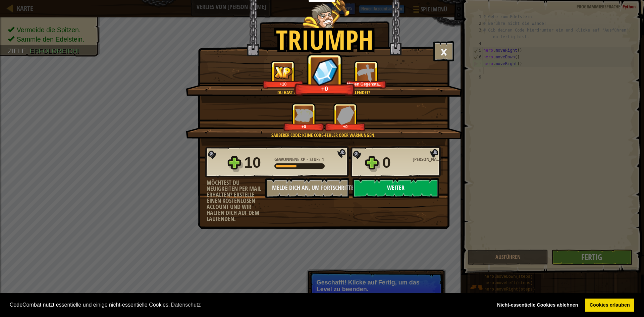 This screenshot has width=644, height=317. Describe the element at coordinates (537, 305) in the screenshot. I see `a: deny cookies` at that location.